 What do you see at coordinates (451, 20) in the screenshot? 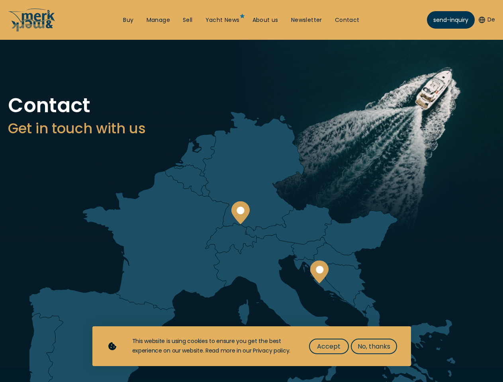
I see `a: send-inquiry` at bounding box center [451, 20].